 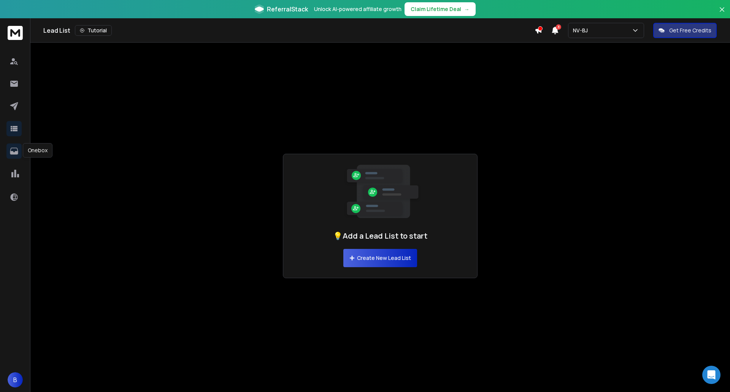 I want to click on p: NV-BJ, so click(x=582, y=30).